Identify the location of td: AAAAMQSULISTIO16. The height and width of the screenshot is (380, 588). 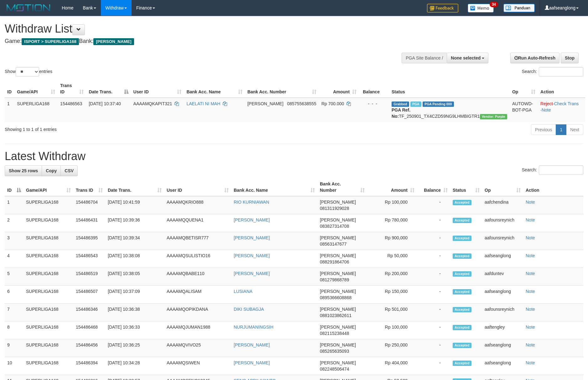
(198, 259).